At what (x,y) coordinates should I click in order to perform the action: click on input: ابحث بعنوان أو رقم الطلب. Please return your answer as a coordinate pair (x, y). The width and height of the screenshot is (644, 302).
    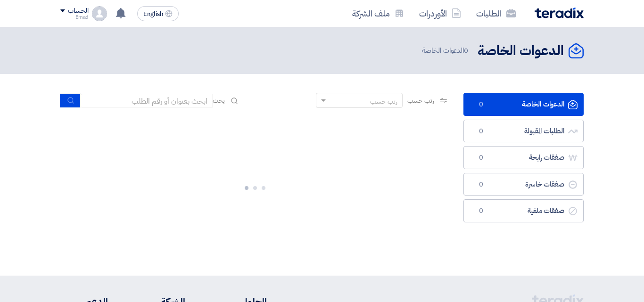
    Looking at the image, I should click on (147, 101).